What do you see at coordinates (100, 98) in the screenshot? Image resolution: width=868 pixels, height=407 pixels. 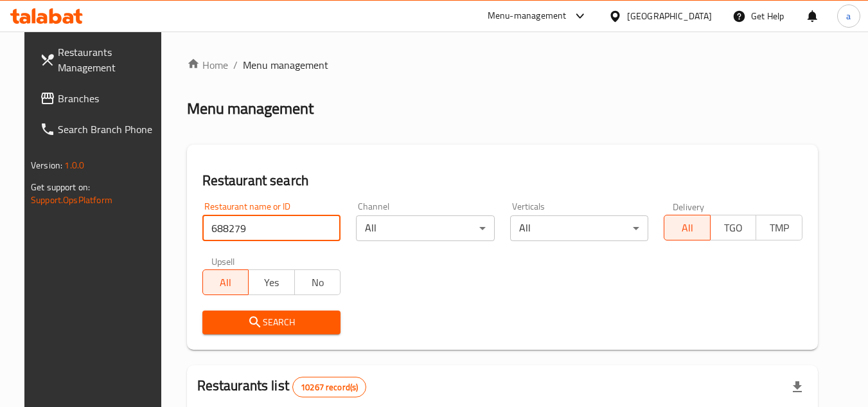 I see `a: Branches` at bounding box center [100, 98].